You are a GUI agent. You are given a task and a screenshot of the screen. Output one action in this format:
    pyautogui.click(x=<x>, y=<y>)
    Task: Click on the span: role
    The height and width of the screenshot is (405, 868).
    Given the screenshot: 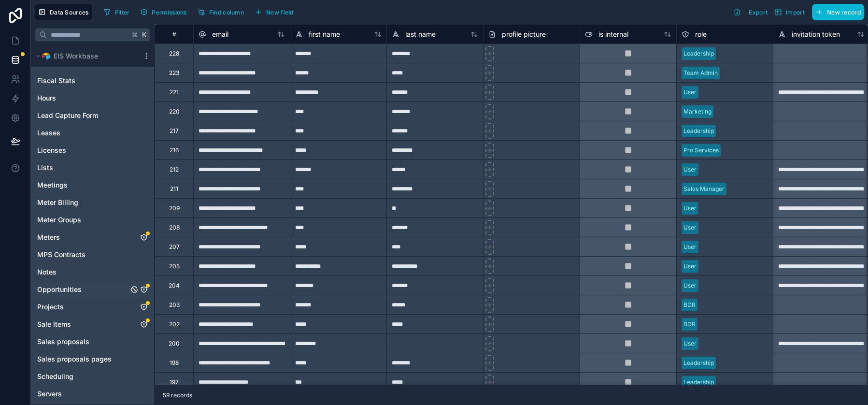 What is the action you would take?
    pyautogui.click(x=701, y=34)
    